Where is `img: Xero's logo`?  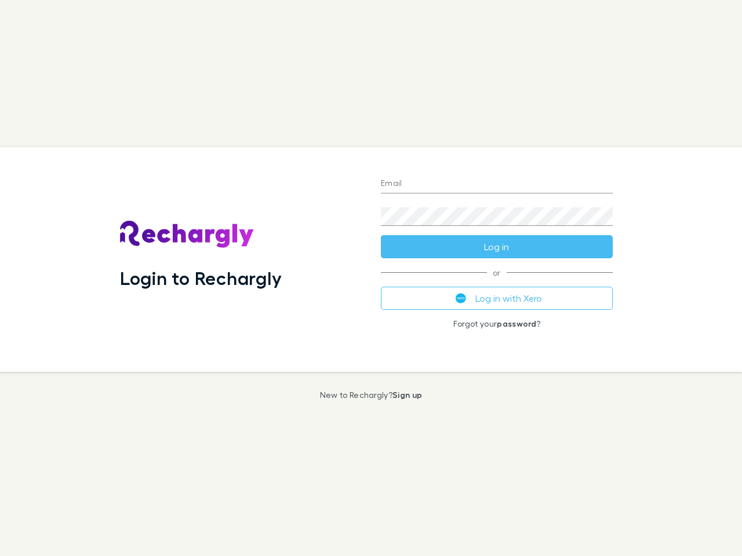
img: Xero's logo is located at coordinates (461, 298).